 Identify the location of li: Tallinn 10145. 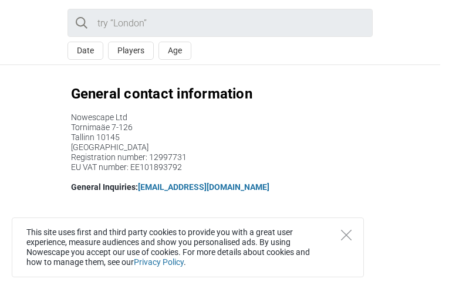
(225, 137).